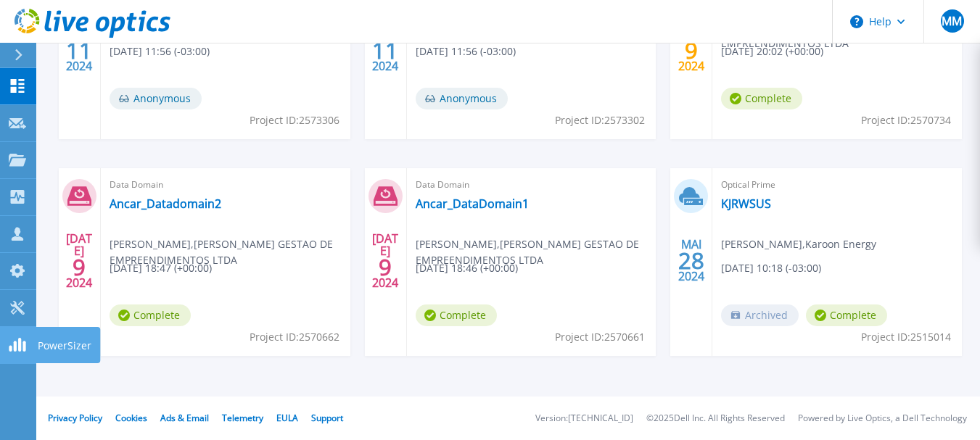  I want to click on span: Optical Prime, so click(837, 185).